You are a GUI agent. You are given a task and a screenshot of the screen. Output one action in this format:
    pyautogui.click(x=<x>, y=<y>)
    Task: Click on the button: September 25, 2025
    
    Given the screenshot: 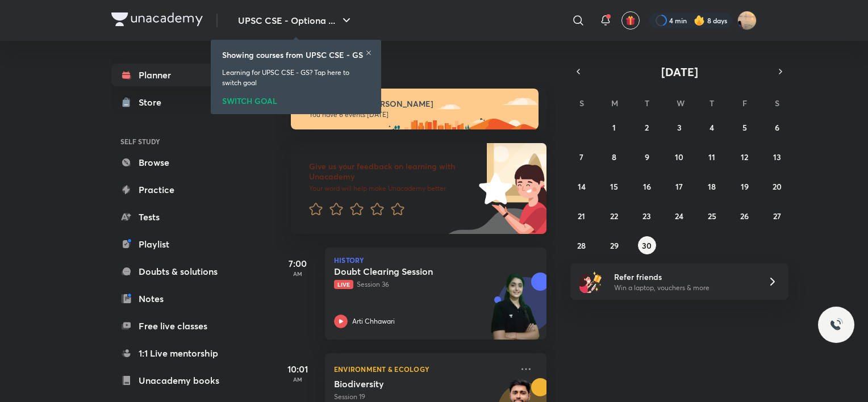 What is the action you would take?
    pyautogui.click(x=711, y=216)
    